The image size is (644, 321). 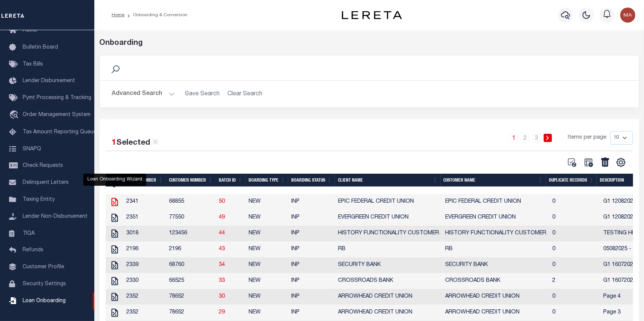 I want to click on td: 68855, so click(x=191, y=202).